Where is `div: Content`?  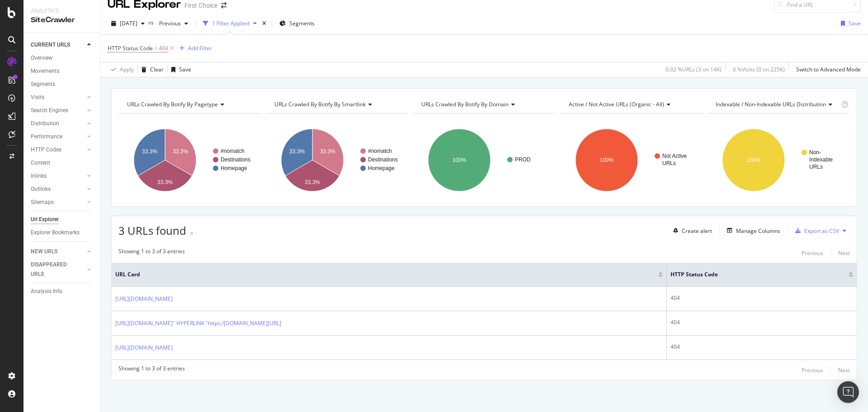
div: Content is located at coordinates (40, 163).